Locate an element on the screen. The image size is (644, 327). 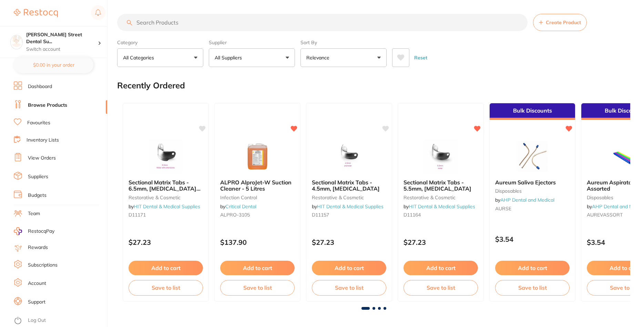
small: D11171 is located at coordinates (166, 214).